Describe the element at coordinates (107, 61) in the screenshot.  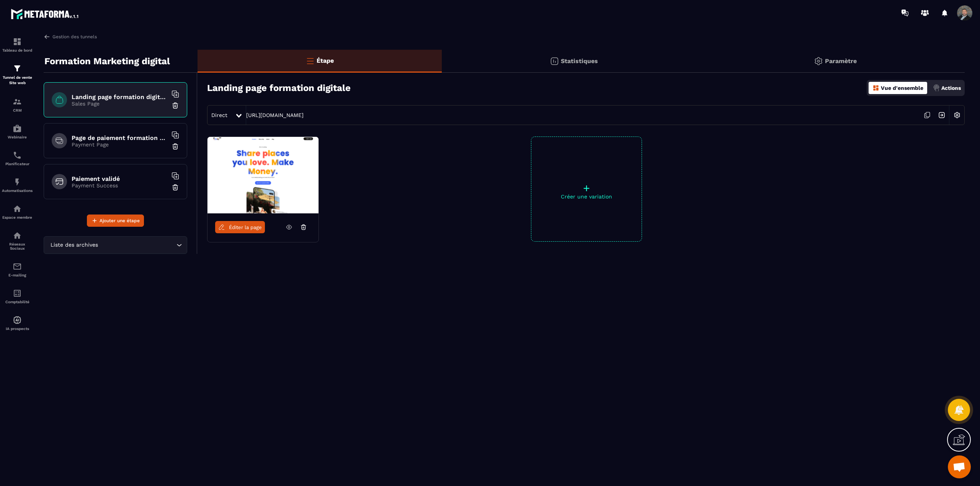
I see `p: Formation Marketing digital` at that location.